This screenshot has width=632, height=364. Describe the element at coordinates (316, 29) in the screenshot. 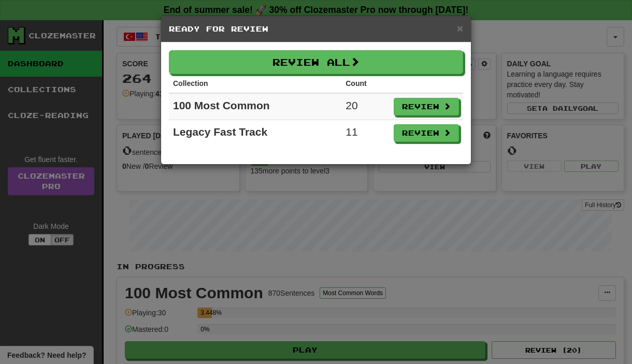

I see `h5: Ready for Review` at that location.